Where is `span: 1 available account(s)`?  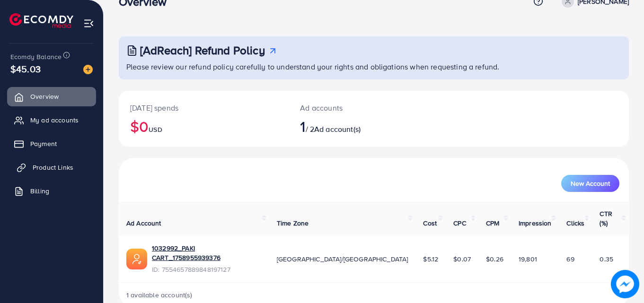 span: 1 available account(s) is located at coordinates (159, 295).